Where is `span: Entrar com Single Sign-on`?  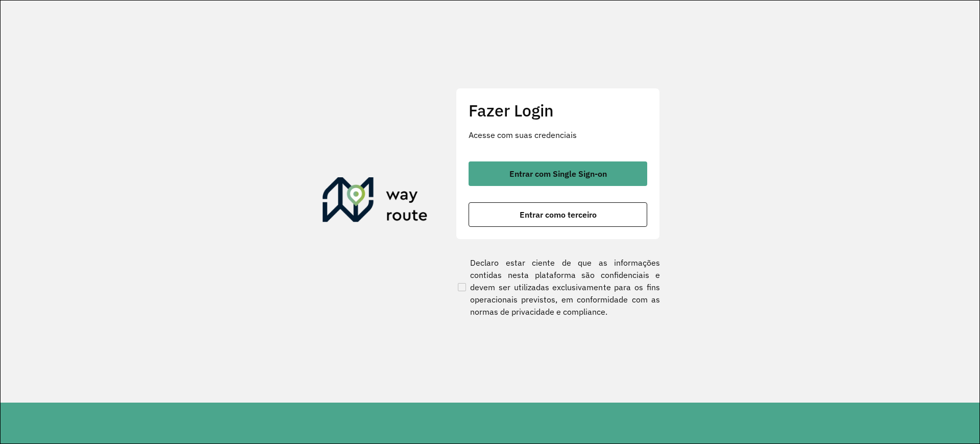 span: Entrar com Single Sign-on is located at coordinates (558, 174).